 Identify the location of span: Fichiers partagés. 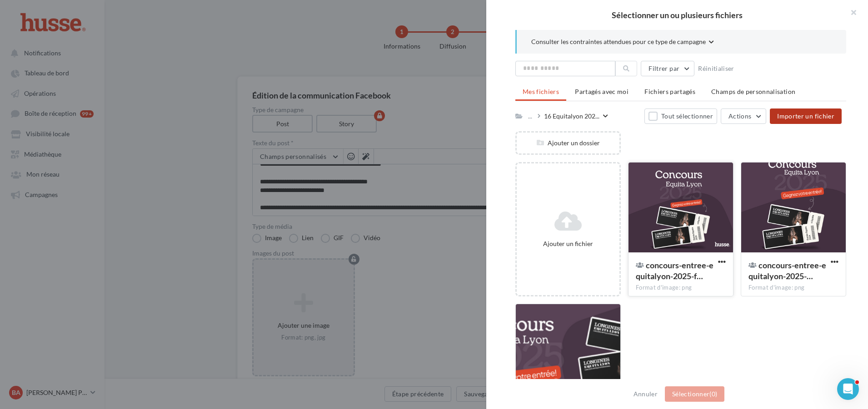
(670, 91).